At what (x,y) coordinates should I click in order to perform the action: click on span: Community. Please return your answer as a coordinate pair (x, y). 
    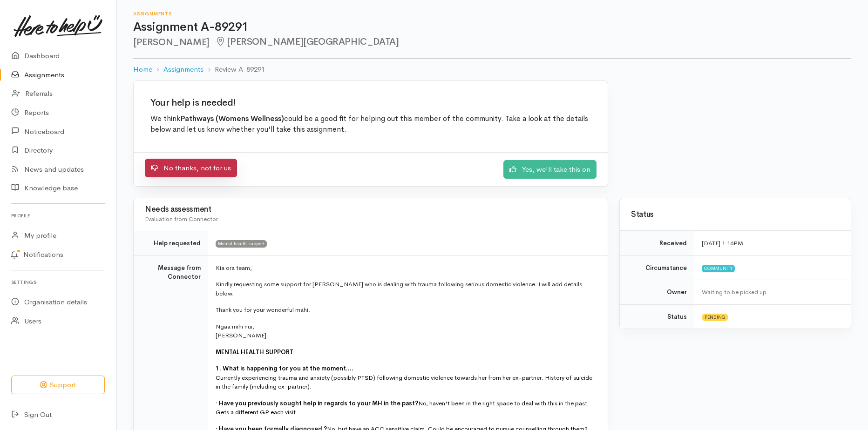
    Looking at the image, I should click on (718, 269).